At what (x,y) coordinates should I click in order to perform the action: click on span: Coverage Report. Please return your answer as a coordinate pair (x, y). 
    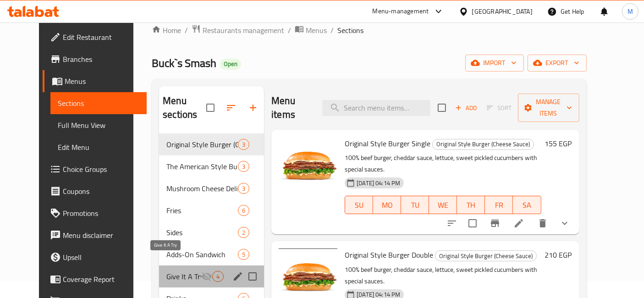
    Looking at the image, I should click on (101, 279).